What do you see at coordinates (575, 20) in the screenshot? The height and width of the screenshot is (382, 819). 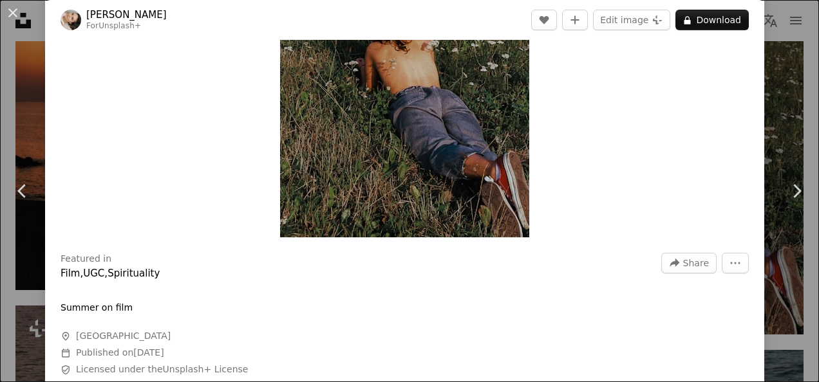 I see `button: Add to Collection` at bounding box center [575, 20].